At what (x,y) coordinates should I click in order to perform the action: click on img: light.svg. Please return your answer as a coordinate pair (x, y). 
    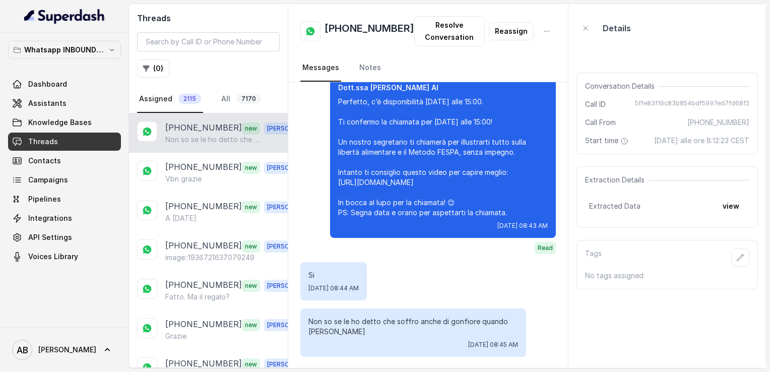
    Looking at the image, I should click on (64, 16).